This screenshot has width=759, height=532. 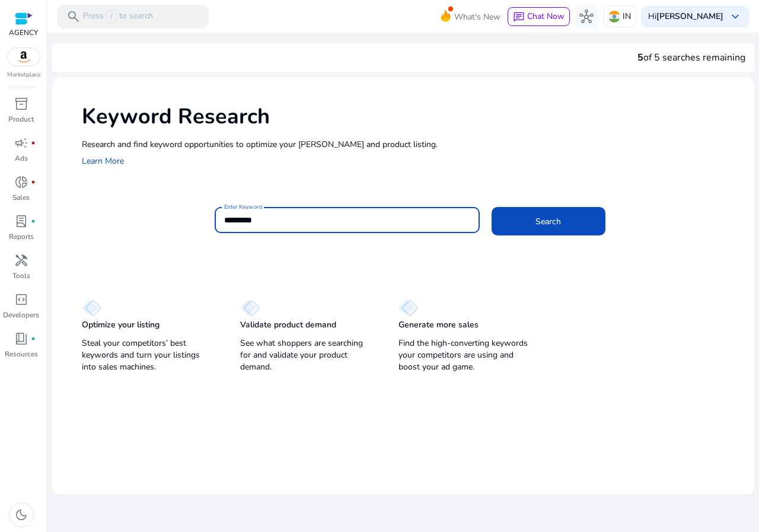 I want to click on span: hub, so click(x=587, y=17).